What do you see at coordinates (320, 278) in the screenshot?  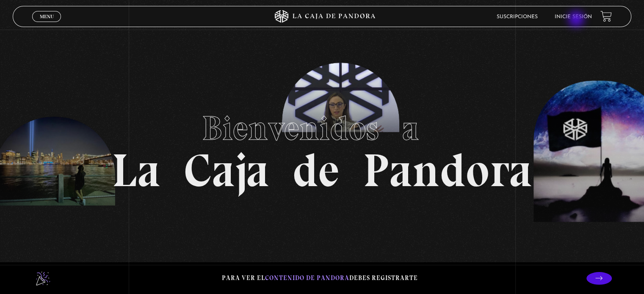 I see `p: Para ver el debes registrarte` at bounding box center [320, 278].